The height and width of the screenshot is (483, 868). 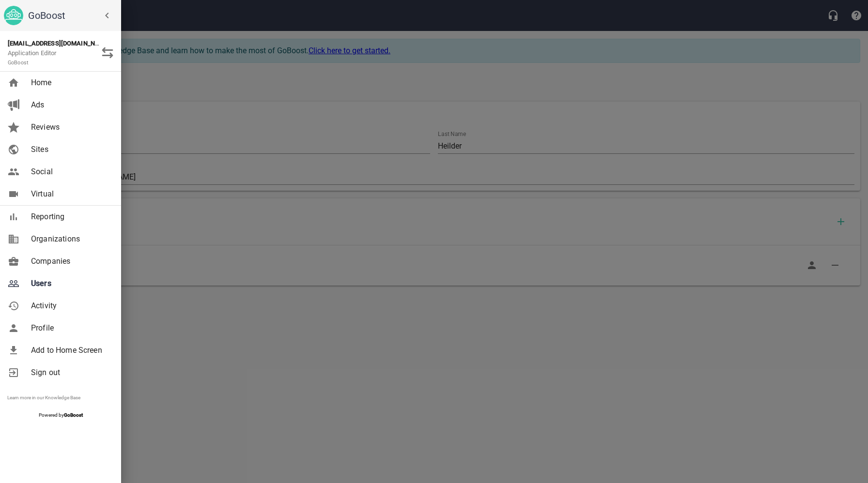 What do you see at coordinates (71, 83) in the screenshot?
I see `span: Home` at bounding box center [71, 83].